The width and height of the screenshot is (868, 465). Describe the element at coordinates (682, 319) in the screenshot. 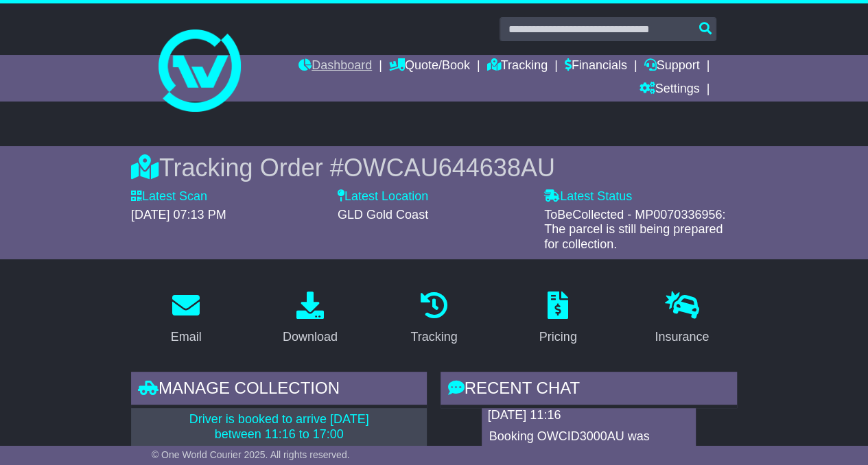

I see `a: Insurance` at that location.